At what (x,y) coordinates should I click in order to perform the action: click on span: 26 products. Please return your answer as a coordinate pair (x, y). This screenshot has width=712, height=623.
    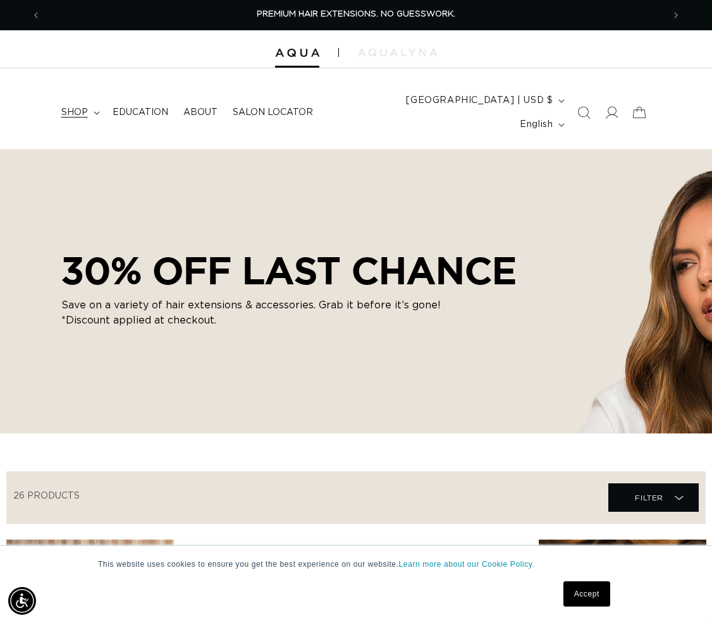
    Looking at the image, I should click on (46, 496).